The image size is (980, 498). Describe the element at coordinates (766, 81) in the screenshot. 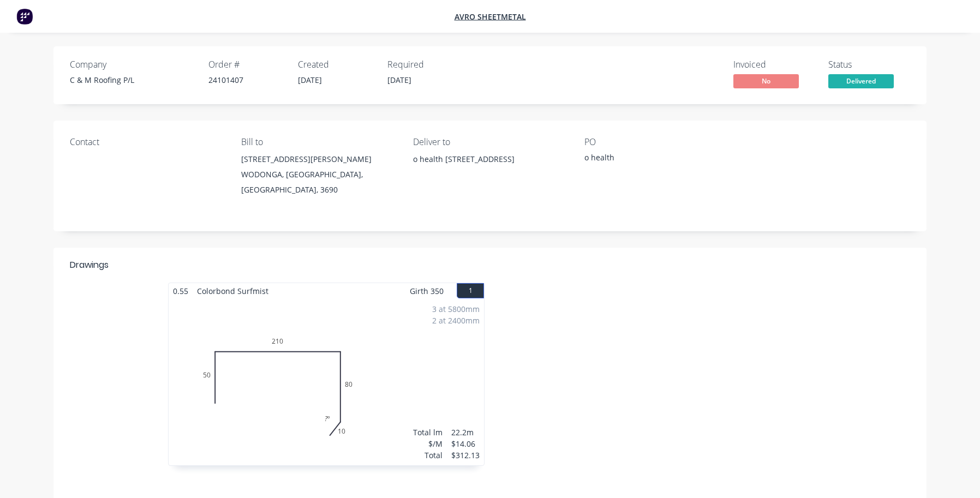

I see `span: No` at that location.